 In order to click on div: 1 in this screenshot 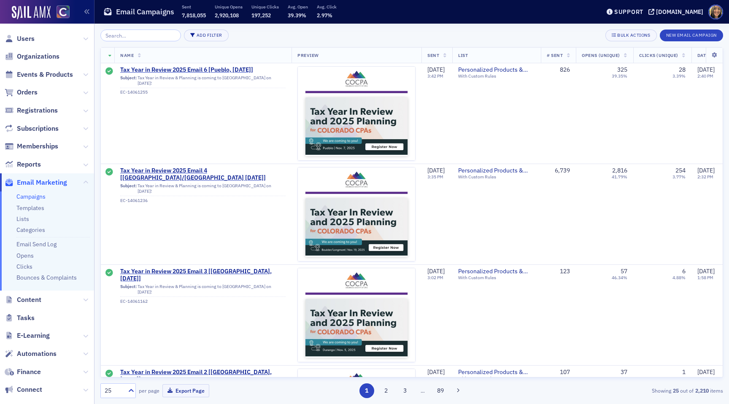, I will do `click(684, 373)`.